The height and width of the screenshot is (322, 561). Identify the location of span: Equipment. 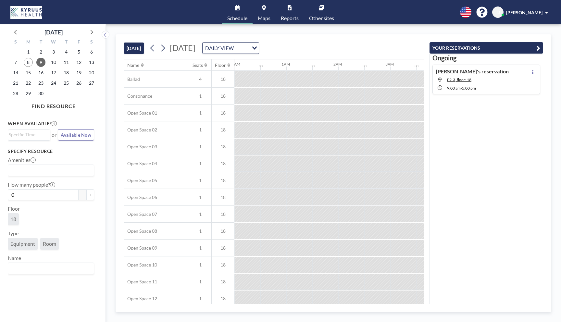
(23, 244).